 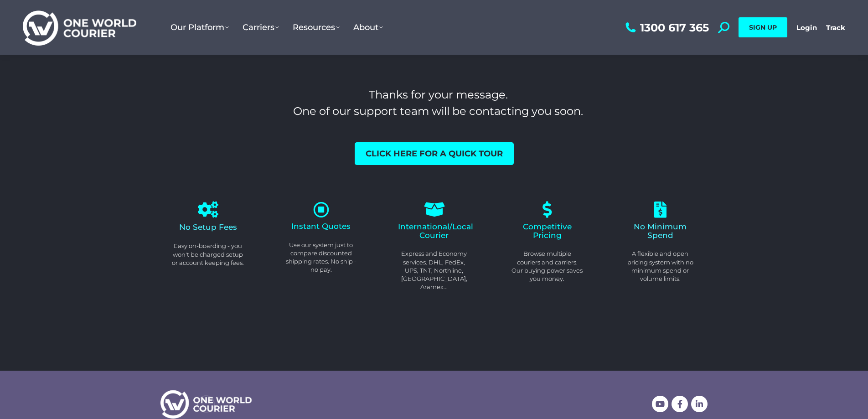 I want to click on img: One World Courier, so click(x=80, y=27).